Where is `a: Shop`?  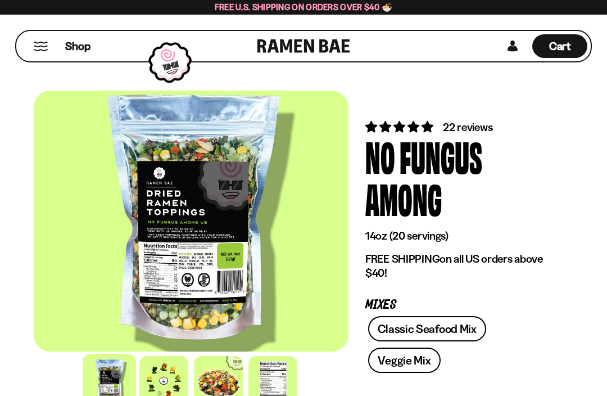 a: Shop is located at coordinates (78, 46).